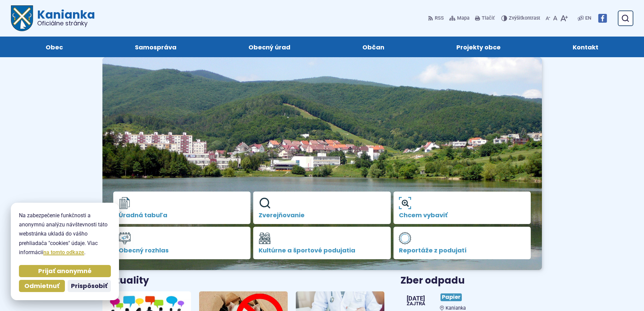  What do you see at coordinates (479, 47) in the screenshot?
I see `span: Projekty obce` at bounding box center [479, 47].